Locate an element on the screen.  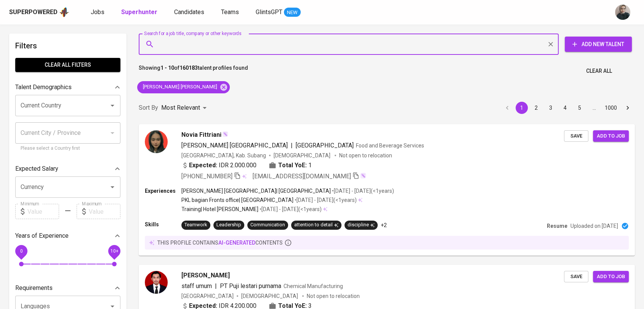
span: Jobs is located at coordinates (97, 12).